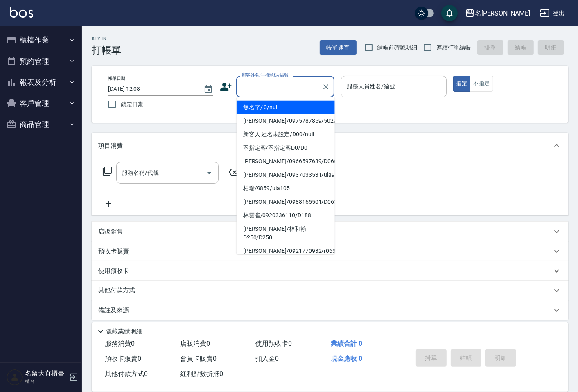  Describe the element at coordinates (274, 343) in the screenshot. I see `span: 使用預收卡 0` at that location.